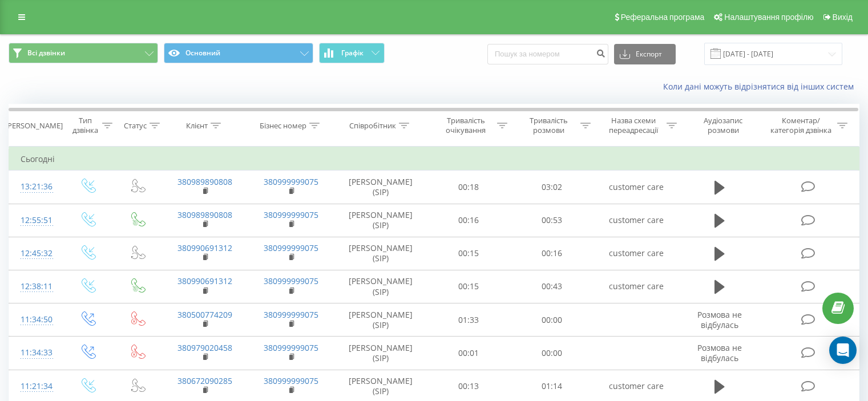 The height and width of the screenshot is (401, 868). I want to click on div: Open Intercom Messenger, so click(843, 350).